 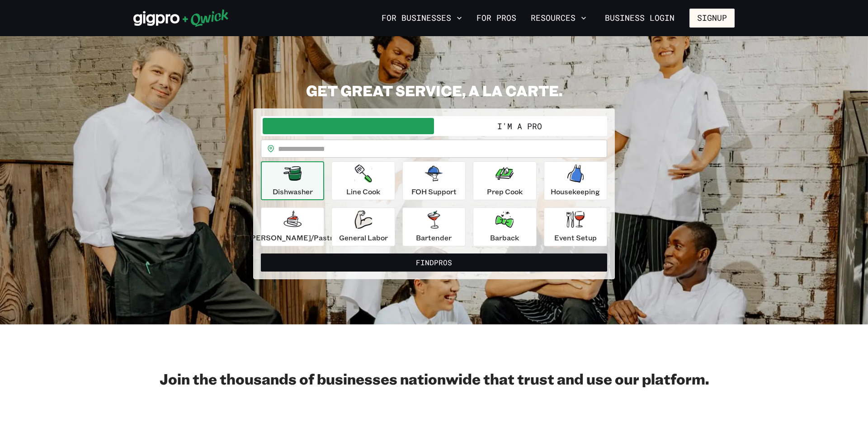 What do you see at coordinates (519, 126) in the screenshot?
I see `button: I'm a Pro` at bounding box center [519, 126].